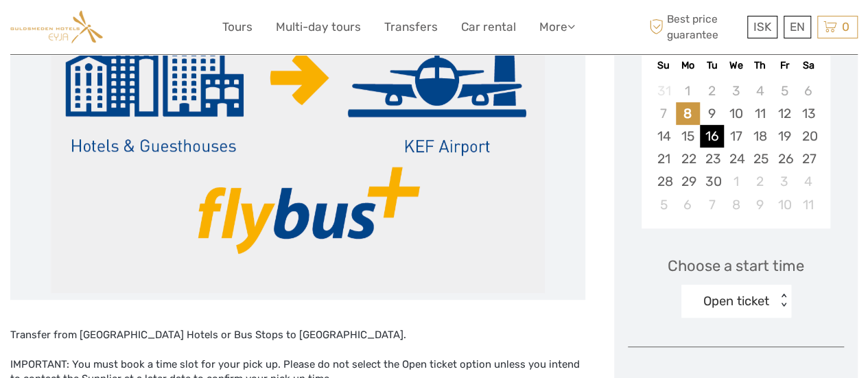 Image resolution: width=868 pixels, height=378 pixels. What do you see at coordinates (557, 27) in the screenshot?
I see `a: More` at bounding box center [557, 27].